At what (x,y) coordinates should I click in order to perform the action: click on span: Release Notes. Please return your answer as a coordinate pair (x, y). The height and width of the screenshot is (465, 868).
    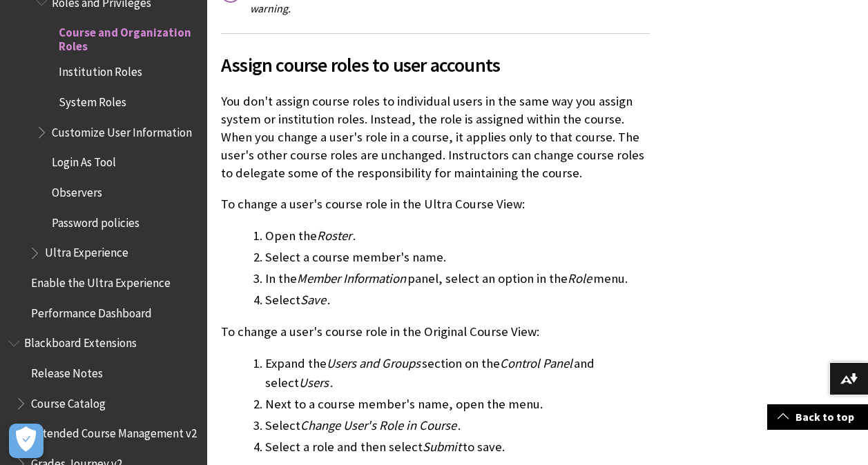
    Looking at the image, I should click on (67, 370).